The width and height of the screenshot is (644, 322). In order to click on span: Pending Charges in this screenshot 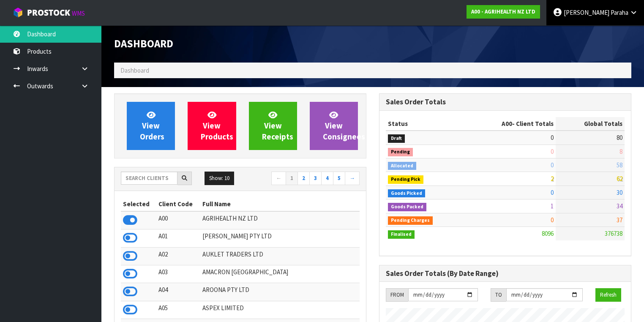, I will do `click(410, 221)`.